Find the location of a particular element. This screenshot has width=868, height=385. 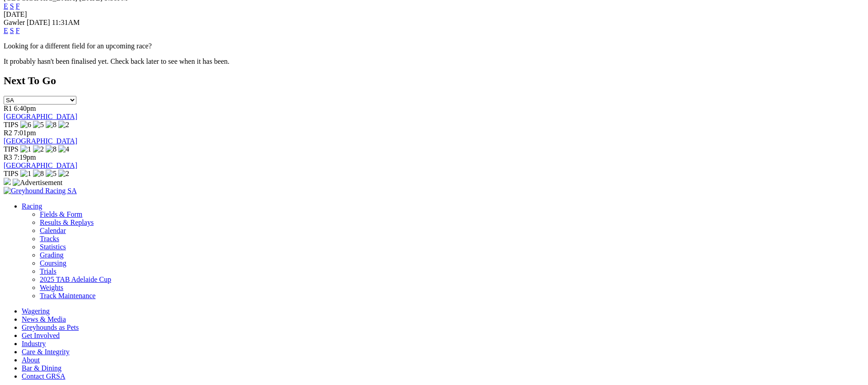

img: 15187_Greyhounds_GreysPlayCentral_Resize_SA_WebsiteBanner_300x115_2025.jpg is located at coordinates (7, 181).